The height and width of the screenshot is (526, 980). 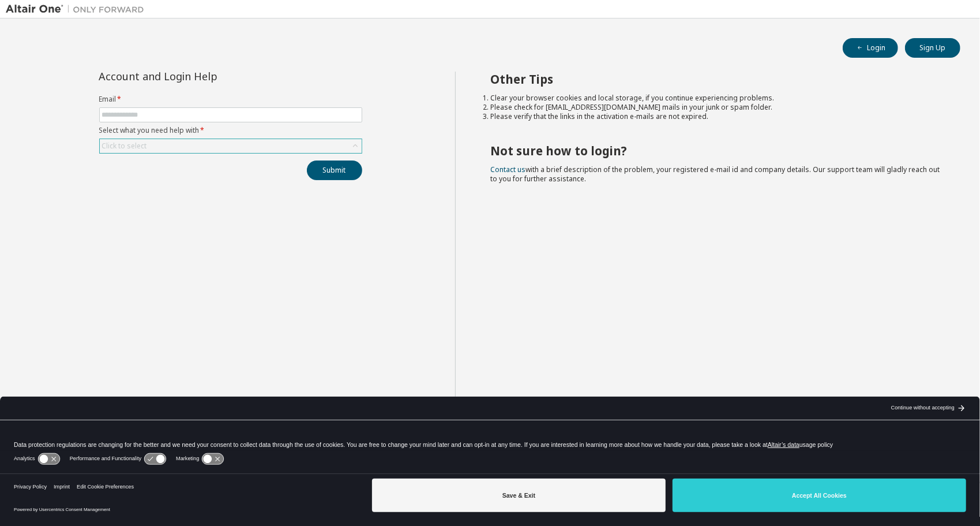 I want to click on button: Login, so click(x=870, y=48).